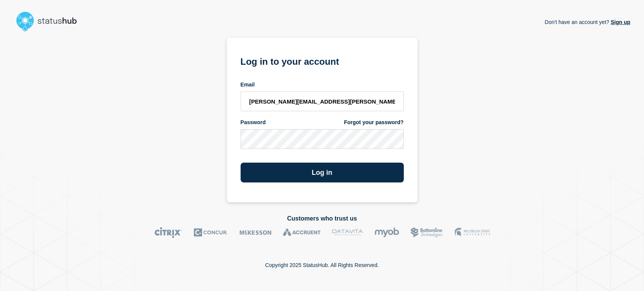 The image size is (644, 291). What do you see at coordinates (253, 122) in the screenshot?
I see `span: Password` at bounding box center [253, 122].